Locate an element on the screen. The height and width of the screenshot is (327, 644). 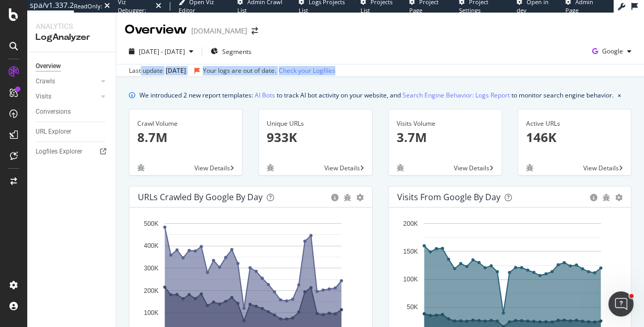
div: Your logs are out of date. is located at coordinates (240, 70).